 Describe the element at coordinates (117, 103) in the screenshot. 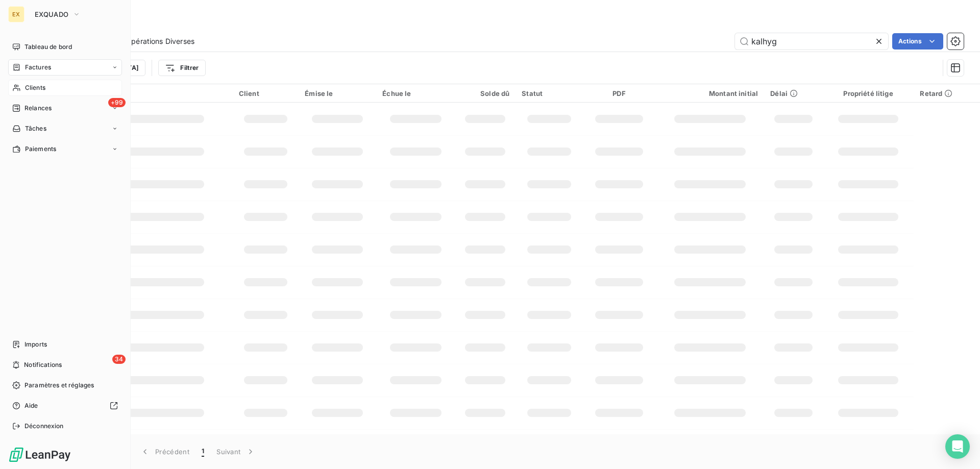

I see `span: +99` at that location.